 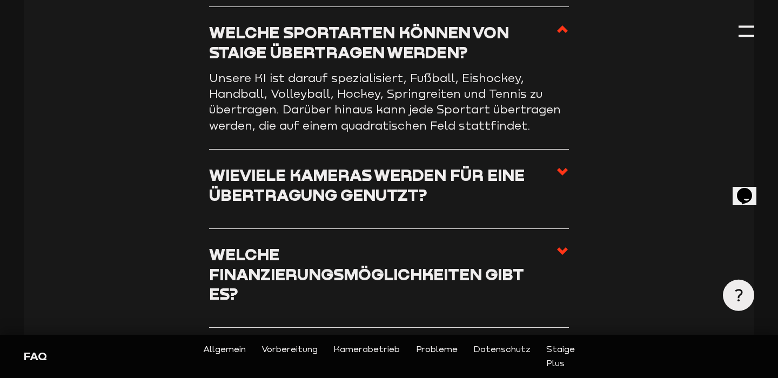 What do you see at coordinates (436, 356) in the screenshot?
I see `a: Probleme` at bounding box center [436, 356].